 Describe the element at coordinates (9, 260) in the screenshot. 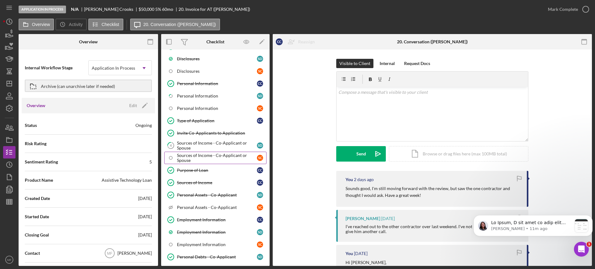

I see `button: MF` at that location.